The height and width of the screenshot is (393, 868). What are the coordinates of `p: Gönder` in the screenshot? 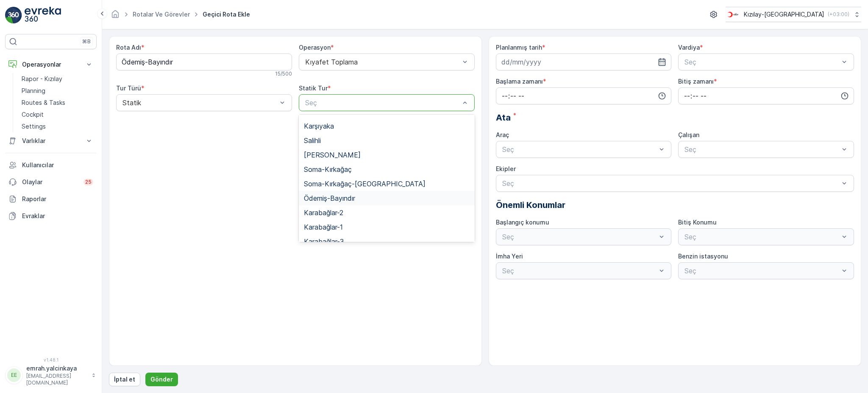 It's located at (162, 379).